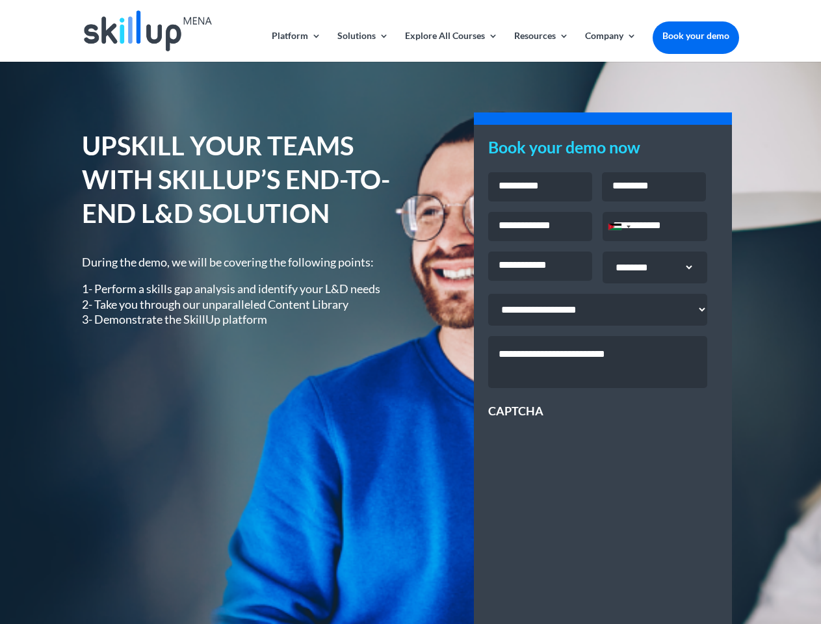  What do you see at coordinates (237, 304) in the screenshot?
I see `p: 1- Perform a skills gap analysis and identify your L&D needs 2- Take you through our unparalleled...` at bounding box center [237, 304].